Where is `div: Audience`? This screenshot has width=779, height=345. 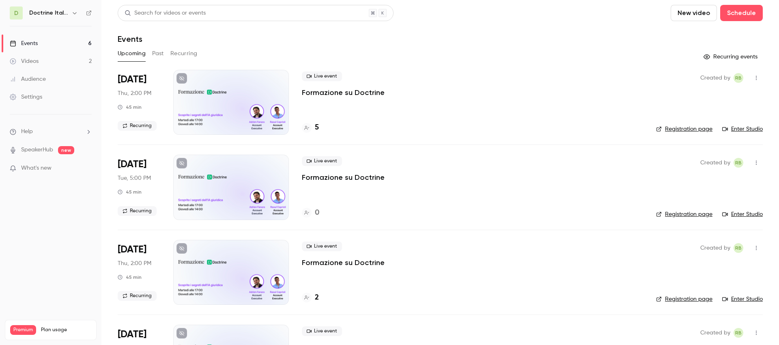
div: Audience is located at coordinates (28, 79).